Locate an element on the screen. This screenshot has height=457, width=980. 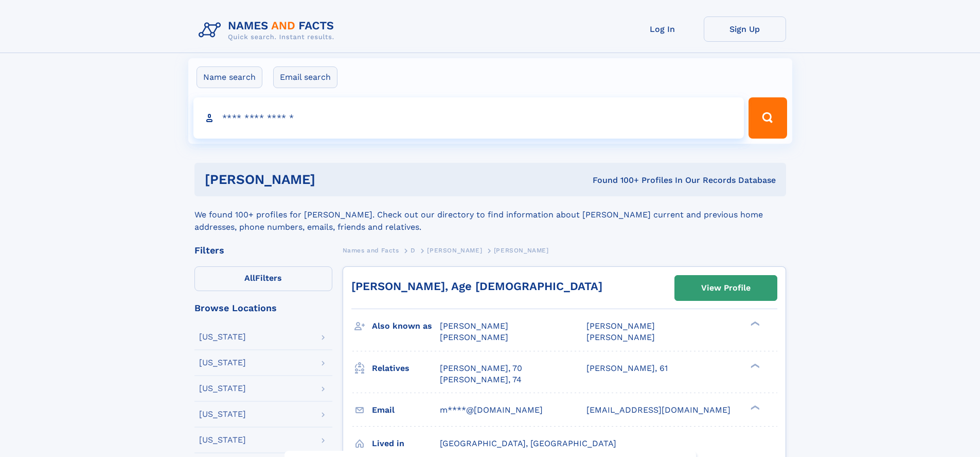
h3: Also known as is located at coordinates (406, 326).